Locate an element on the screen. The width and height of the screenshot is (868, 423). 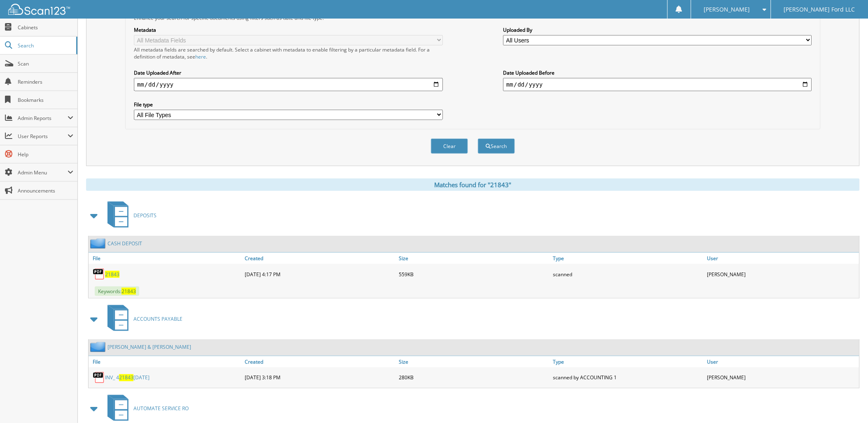
div: 559KB is located at coordinates (474, 274).